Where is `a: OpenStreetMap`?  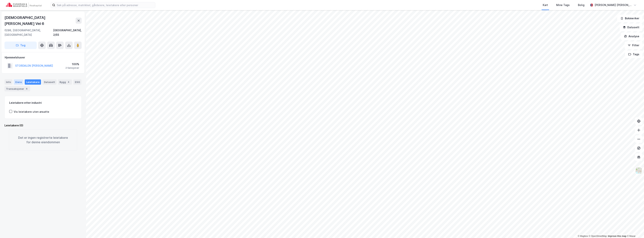
a: OpenStreetMap is located at coordinates (598, 236).